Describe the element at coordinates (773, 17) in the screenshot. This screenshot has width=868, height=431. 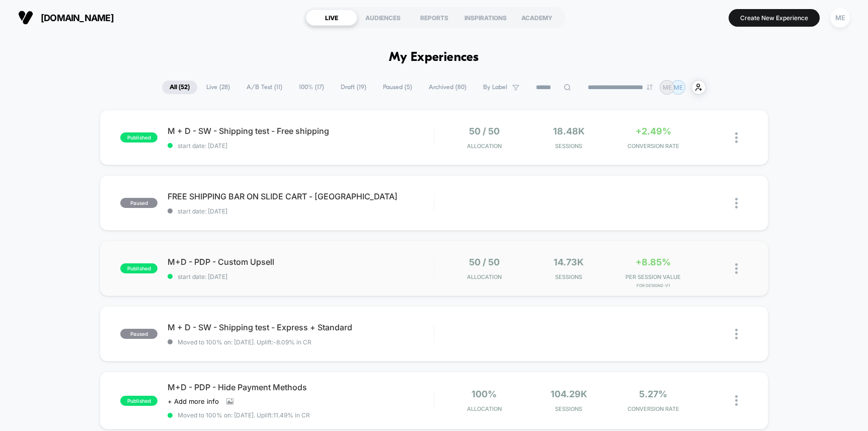
I see `button: Create New Experience` at that location.